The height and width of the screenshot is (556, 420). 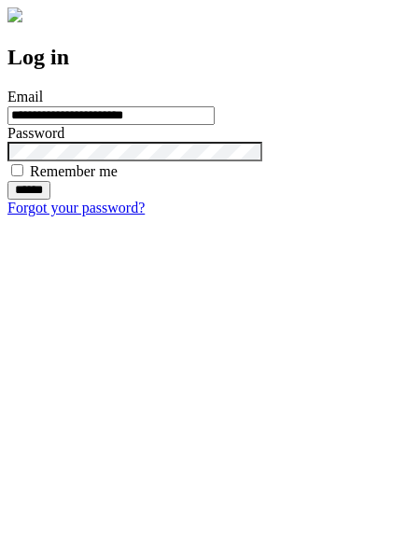 I want to click on label: Email, so click(x=25, y=96).